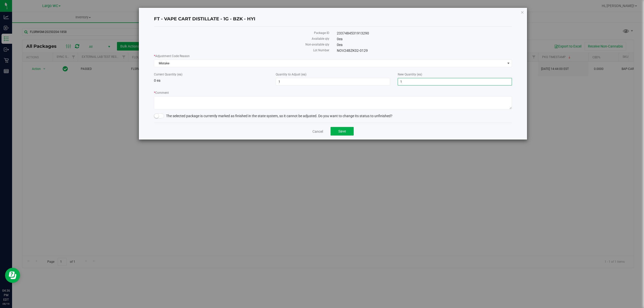  I want to click on label: Comment, so click(333, 93).